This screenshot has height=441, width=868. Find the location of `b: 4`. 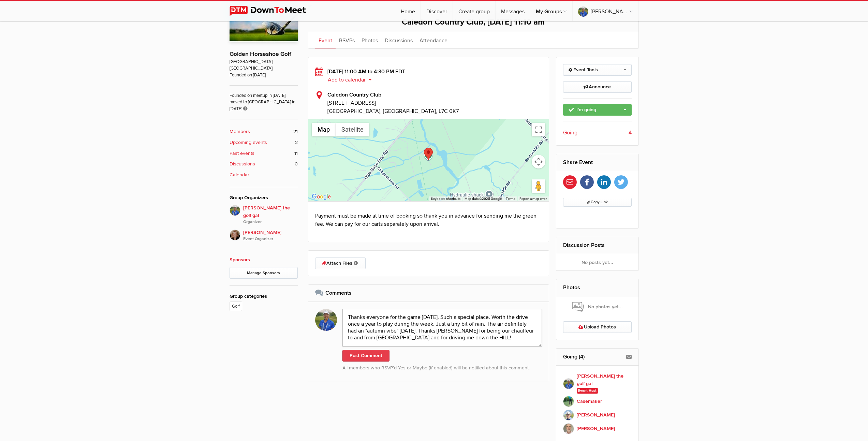

b: 4 is located at coordinates (630, 132).